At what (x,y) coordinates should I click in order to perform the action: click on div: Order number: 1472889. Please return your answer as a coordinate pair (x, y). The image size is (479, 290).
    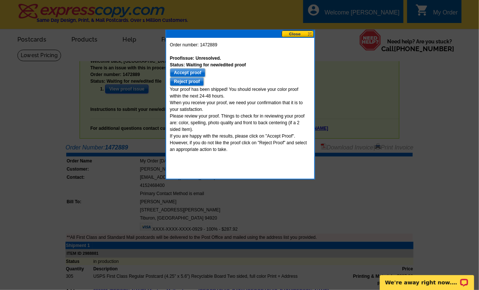
    Looking at the image, I should click on (240, 97).